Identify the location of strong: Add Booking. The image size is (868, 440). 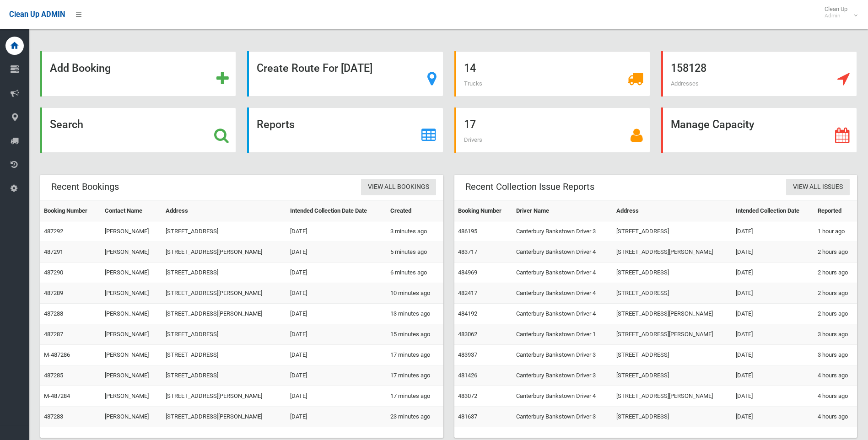
(80, 68).